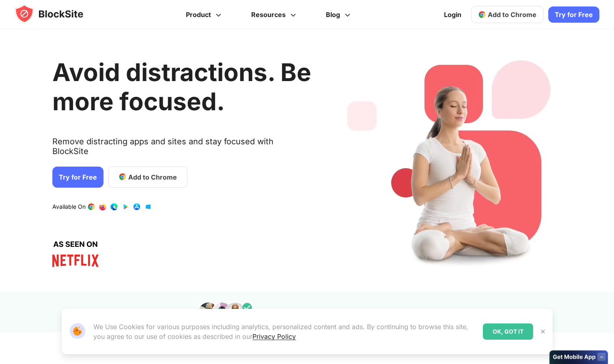  I want to click on img: blocksite-icon.5d769676.svg, so click(57, 14).